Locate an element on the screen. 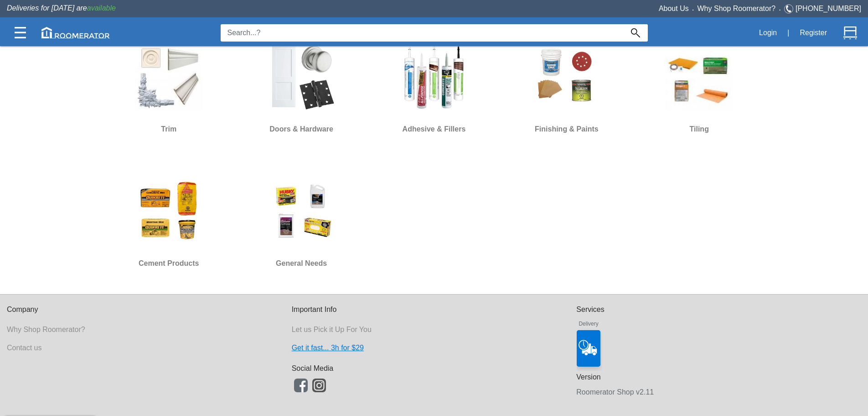  h6: Version is located at coordinates (719, 377).